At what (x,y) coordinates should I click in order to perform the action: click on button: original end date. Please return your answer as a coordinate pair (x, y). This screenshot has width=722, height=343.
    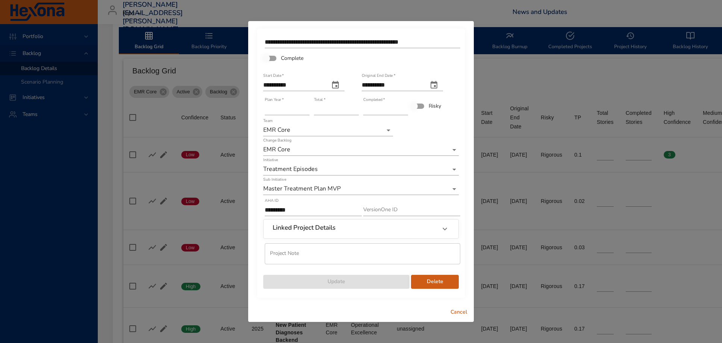
    Looking at the image, I should click on (434, 85).